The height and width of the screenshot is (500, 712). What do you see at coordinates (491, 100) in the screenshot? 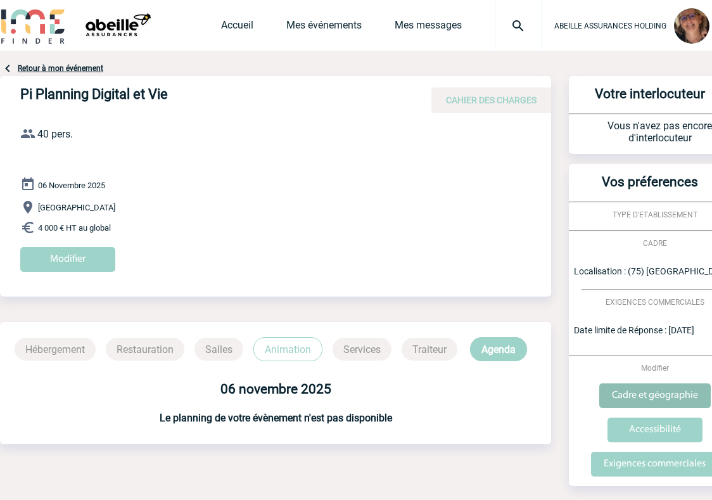
I see `span: CAHIER DES CHARGES` at bounding box center [491, 100].